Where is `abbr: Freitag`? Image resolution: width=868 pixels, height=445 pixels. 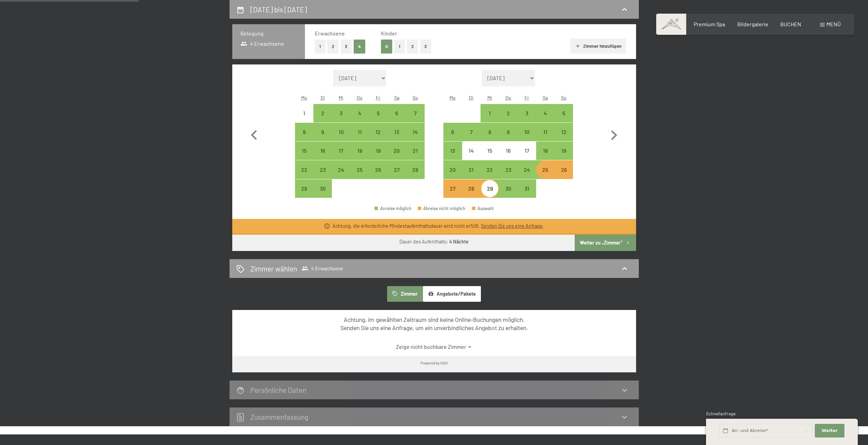 abbr: Freitag is located at coordinates (378, 97).